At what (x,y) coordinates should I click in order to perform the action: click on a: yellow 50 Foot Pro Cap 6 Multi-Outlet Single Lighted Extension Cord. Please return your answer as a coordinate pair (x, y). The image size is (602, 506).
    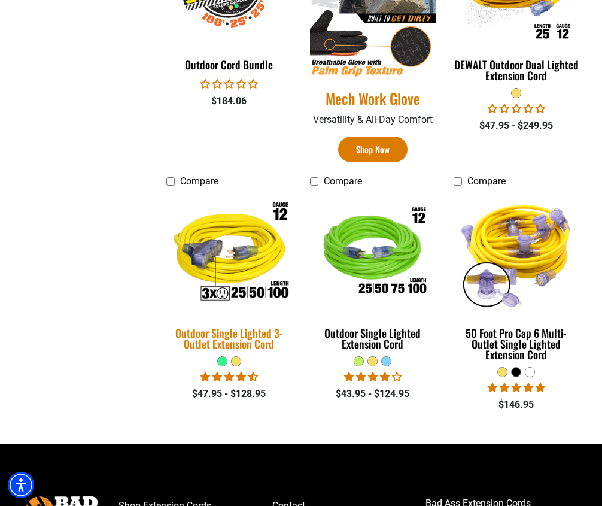
    Looking at the image, I should click on (517, 280).